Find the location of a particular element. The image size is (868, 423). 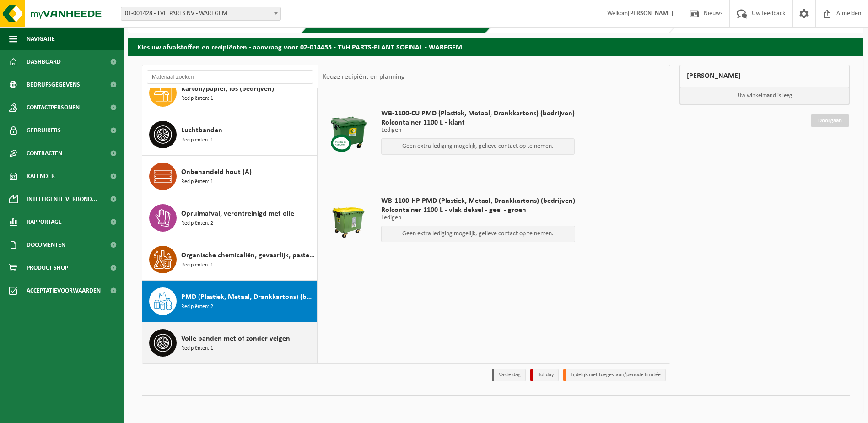

span: Product Shop is located at coordinates (47, 268).